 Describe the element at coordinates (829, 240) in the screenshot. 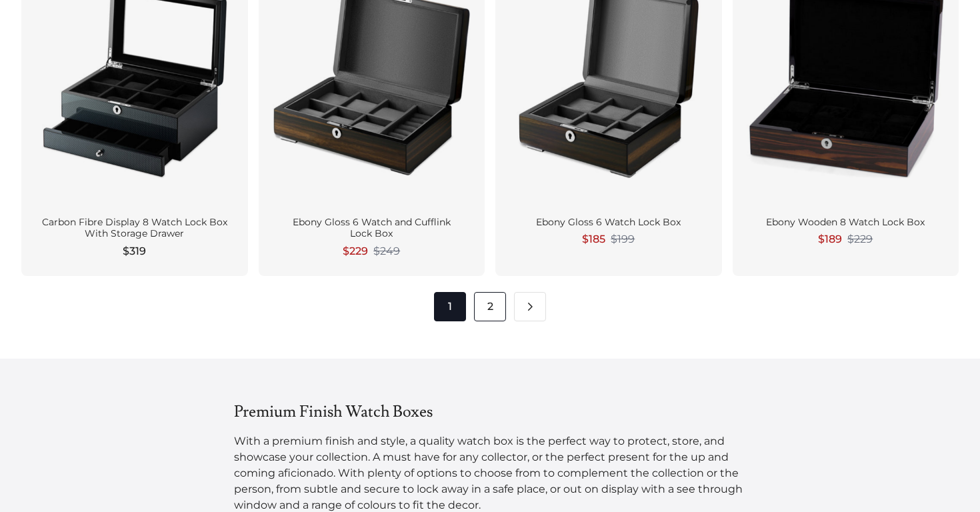

I see `span: $189` at that location.